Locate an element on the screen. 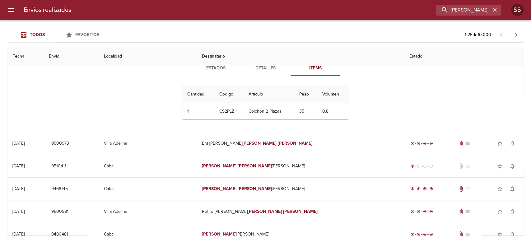 The width and height of the screenshot is (531, 243). th: Envio is located at coordinates (71, 56).